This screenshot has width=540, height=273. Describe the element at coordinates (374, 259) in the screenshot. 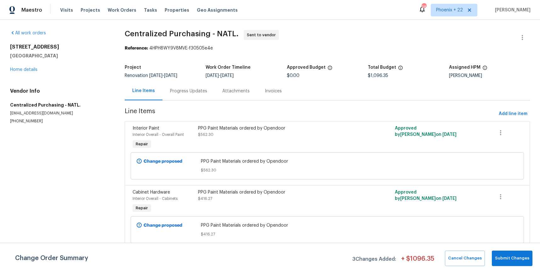

I see `span: 3 Changes Added:` at that location.